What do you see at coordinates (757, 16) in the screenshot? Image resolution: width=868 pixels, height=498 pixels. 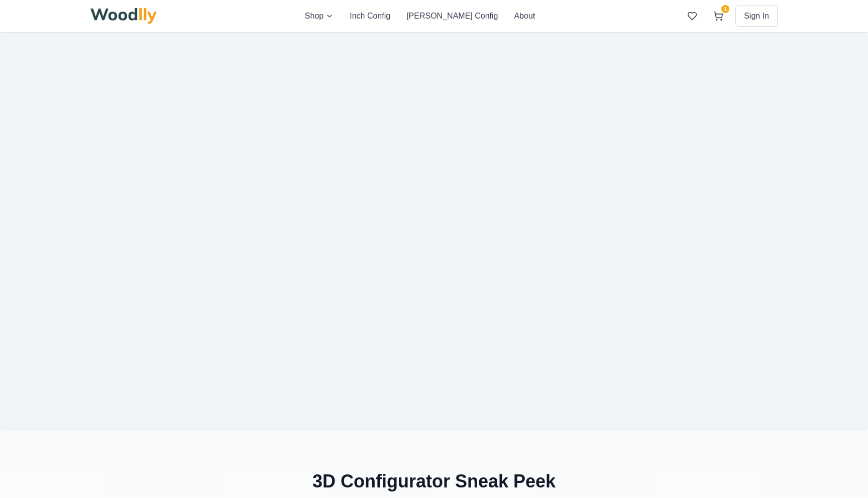 I see `button: Sign In` at bounding box center [757, 16].